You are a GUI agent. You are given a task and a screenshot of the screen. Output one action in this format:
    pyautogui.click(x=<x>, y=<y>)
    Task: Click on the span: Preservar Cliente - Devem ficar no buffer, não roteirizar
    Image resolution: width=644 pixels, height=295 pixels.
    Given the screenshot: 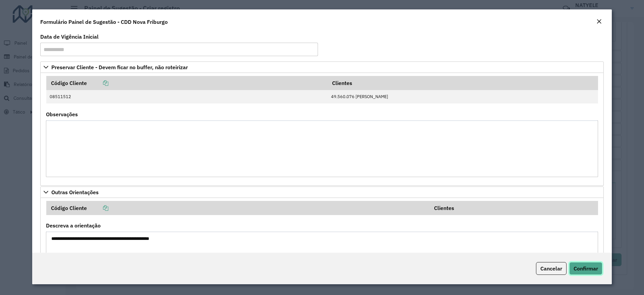 What is the action you would take?
    pyautogui.click(x=119, y=68)
    